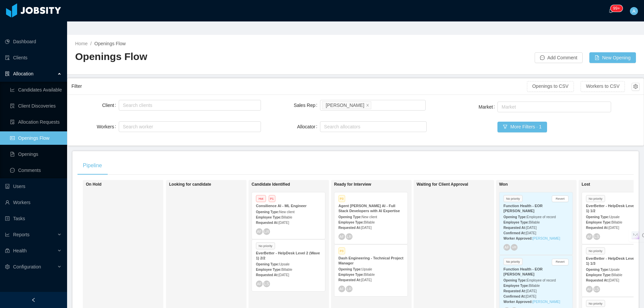 Image resolution: width=644 pixels, height=308 pixels. Describe the element at coordinates (299, 184) in the screenshot. I see `h1: Candidate Identified` at that location.